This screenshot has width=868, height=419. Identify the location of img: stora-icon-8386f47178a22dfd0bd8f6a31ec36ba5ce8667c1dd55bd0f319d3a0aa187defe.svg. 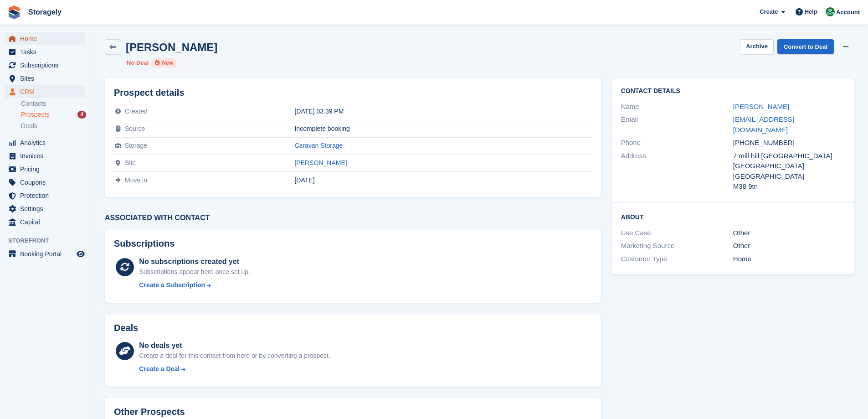
(14, 12).